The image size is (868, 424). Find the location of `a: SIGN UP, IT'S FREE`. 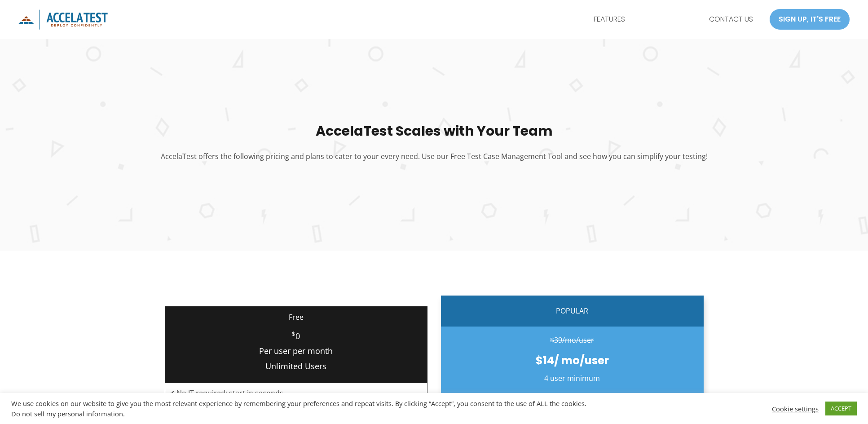

a: SIGN UP, IT'S FREE is located at coordinates (810, 19).